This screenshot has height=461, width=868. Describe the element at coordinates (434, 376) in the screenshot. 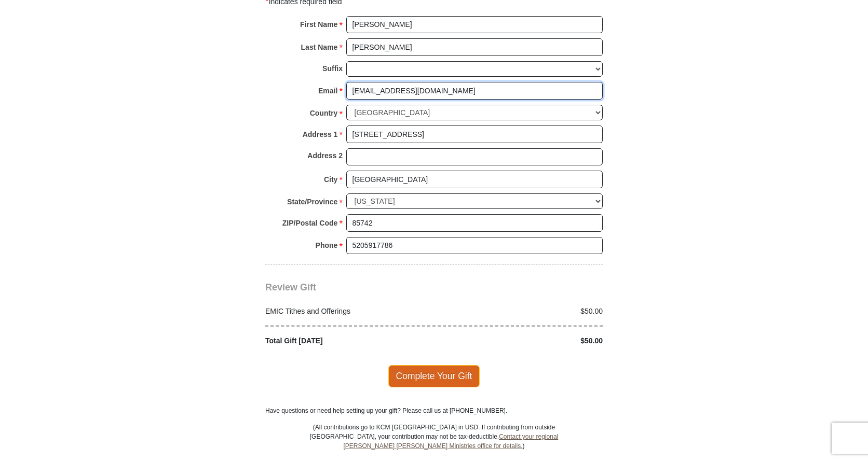

I see `span: Complete Your Gift` at that location.